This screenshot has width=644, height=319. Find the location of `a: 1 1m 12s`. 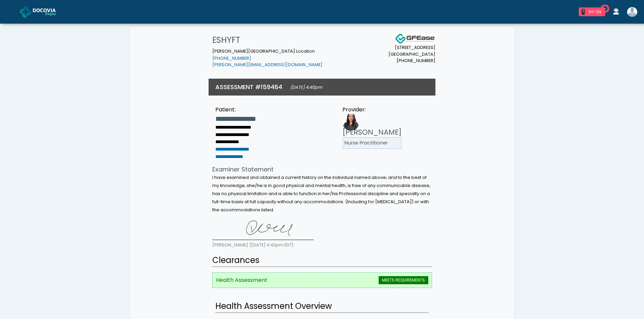

a: 1 1m 12s is located at coordinates (592, 12).